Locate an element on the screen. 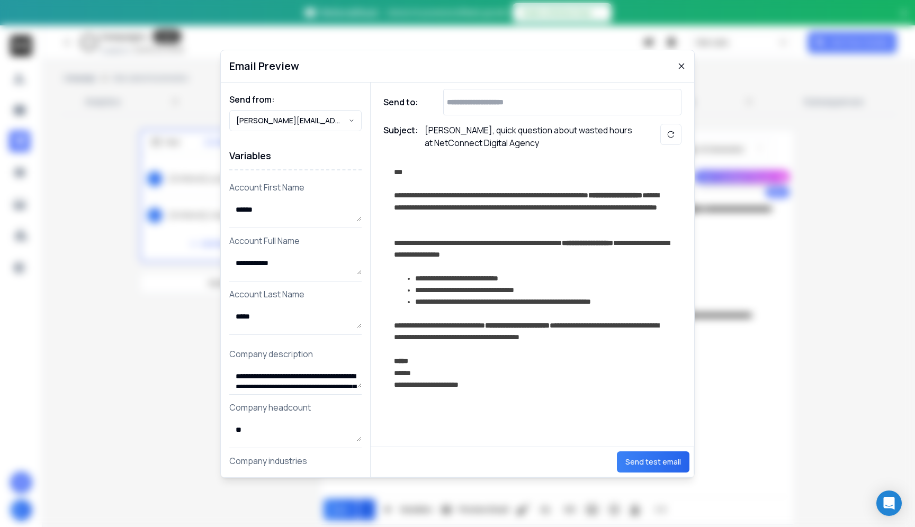 This screenshot has height=527, width=915. h1: Send from: is located at coordinates (295, 100).